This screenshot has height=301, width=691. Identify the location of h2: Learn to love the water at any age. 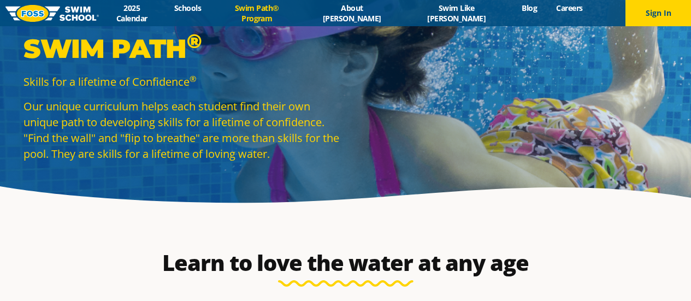
(346, 263).